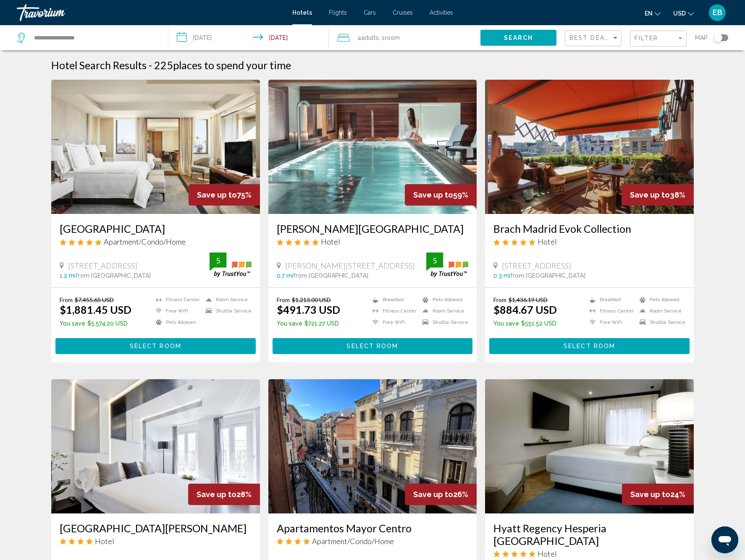 This screenshot has height=560, width=745. Describe the element at coordinates (352, 542) in the screenshot. I see `span: Apartment/Condo/Home` at that location.